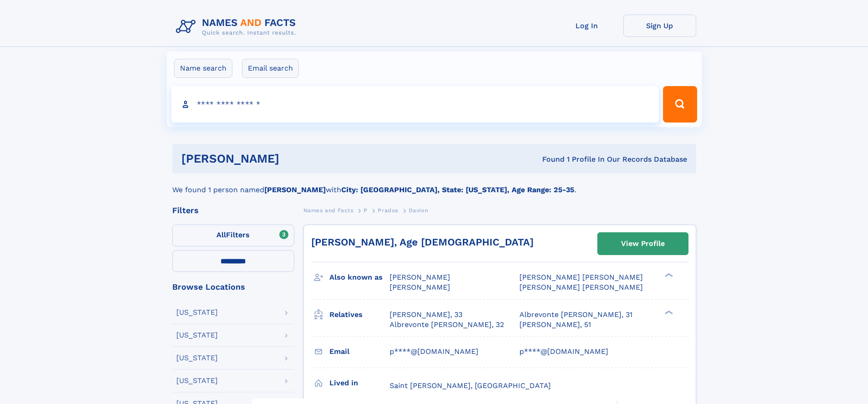  Describe the element at coordinates (549, 160) in the screenshot. I see `div: Found 1 Profile In Our Records Database` at that location.